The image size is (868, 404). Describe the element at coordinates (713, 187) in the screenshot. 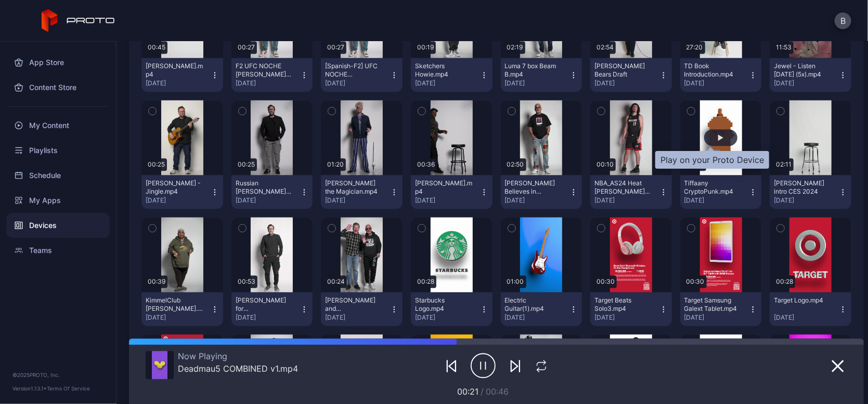

I see `div: Tiffaany CryptoPunk.mp4` at that location.